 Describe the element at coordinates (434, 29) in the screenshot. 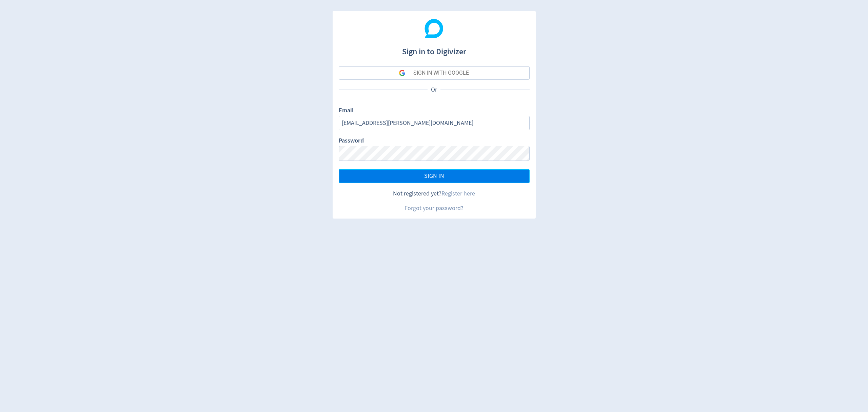

I see `img: Digivizer Logo` at that location.